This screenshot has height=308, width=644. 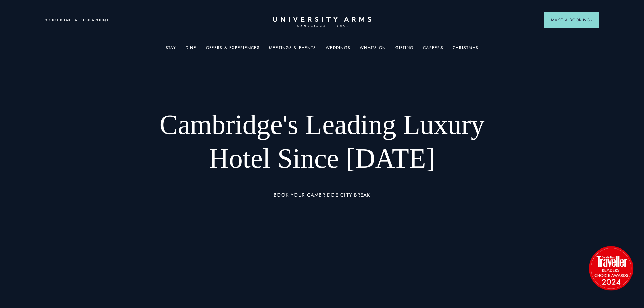 What do you see at coordinates (572, 20) in the screenshot?
I see `button: Make a BookingArrow icon` at bounding box center [572, 20].